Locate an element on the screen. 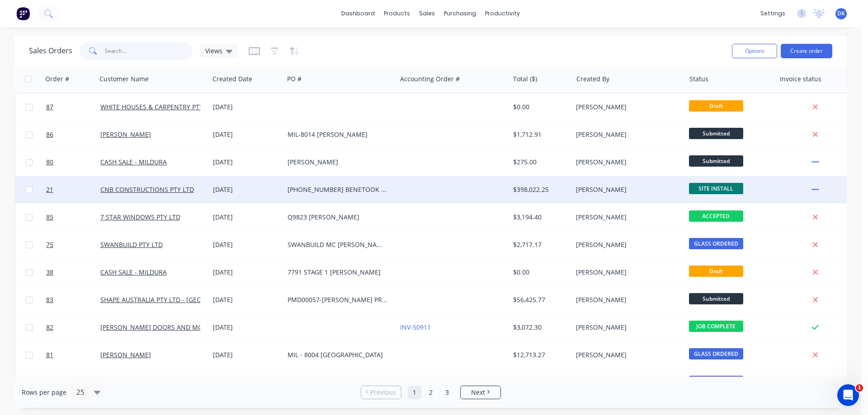 The height and width of the screenshot is (415, 868). span: Quote is located at coordinates (716, 381).